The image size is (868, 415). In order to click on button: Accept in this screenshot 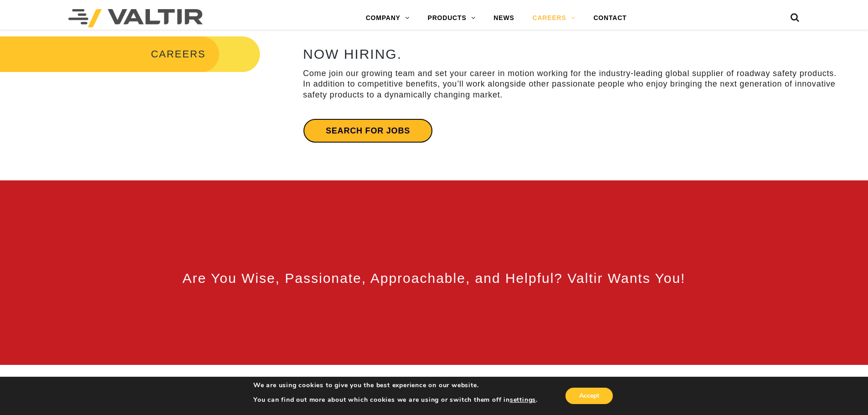, I will do `click(589, 396)`.